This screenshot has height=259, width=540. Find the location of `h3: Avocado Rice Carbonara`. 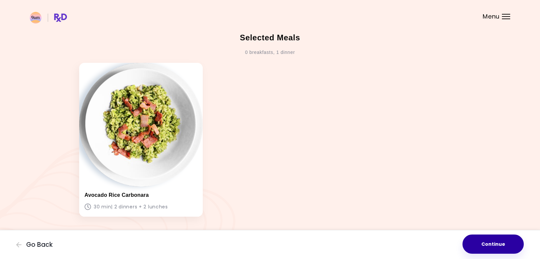

h3: Avocado Rice Carbonara is located at coordinates (141, 195).